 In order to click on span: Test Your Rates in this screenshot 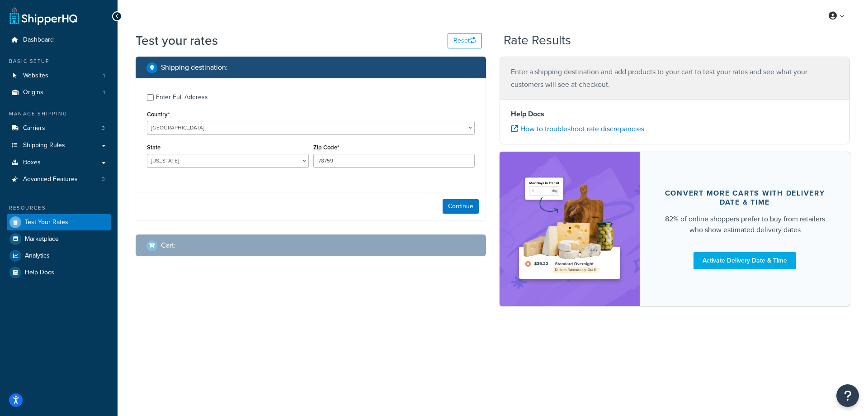, I will do `click(46, 222)`.